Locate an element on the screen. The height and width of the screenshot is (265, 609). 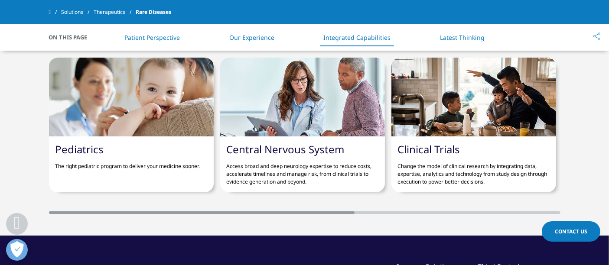
a: Integrated Capabilities is located at coordinates (357, 37).